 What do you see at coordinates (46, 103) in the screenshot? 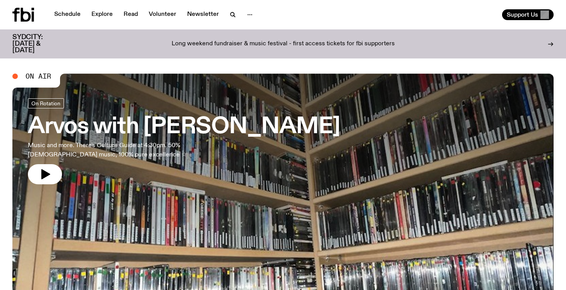
I see `span: On Rotation` at bounding box center [46, 103].